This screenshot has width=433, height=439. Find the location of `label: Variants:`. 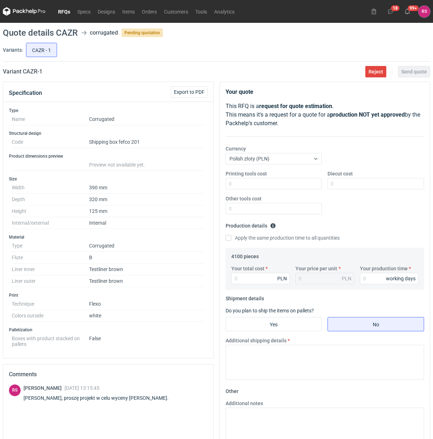

label: Variants: is located at coordinates (13, 50).